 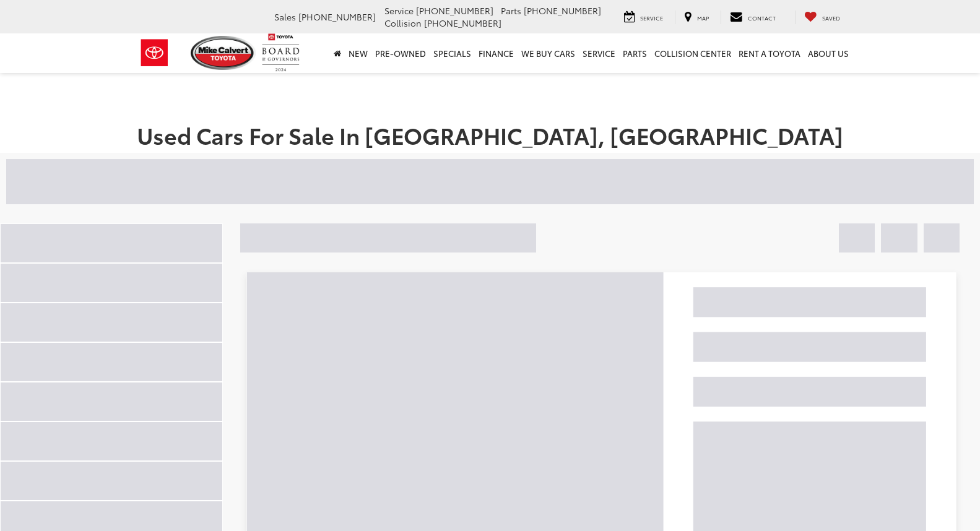 What do you see at coordinates (548, 53) in the screenshot?
I see `a: WE BUY CARS` at bounding box center [548, 53].